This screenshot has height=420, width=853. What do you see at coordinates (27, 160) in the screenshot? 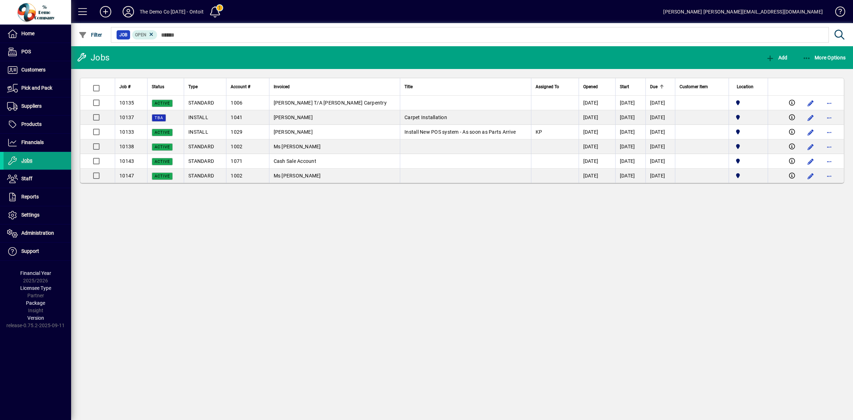
I see `span: Jobs` at bounding box center [27, 160].